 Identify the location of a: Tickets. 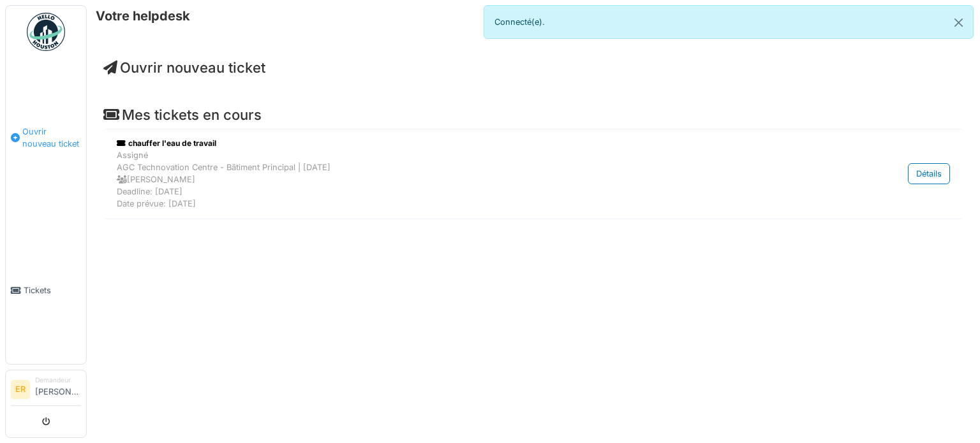
(46, 291).